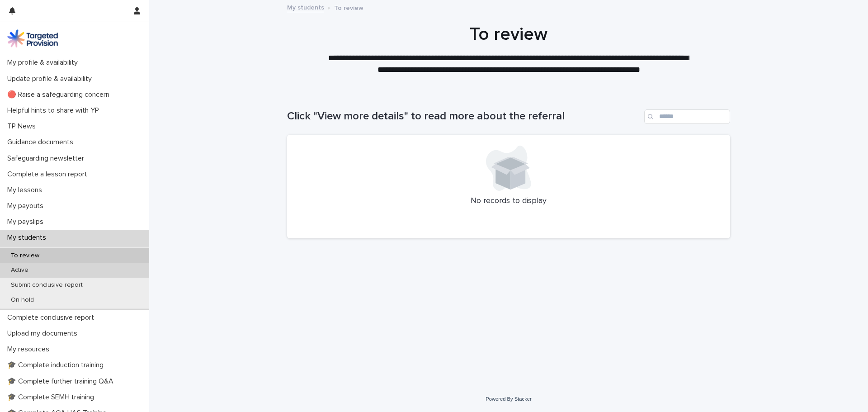  What do you see at coordinates (52, 318) in the screenshot?
I see `p: Complete conclusive report` at bounding box center [52, 318].